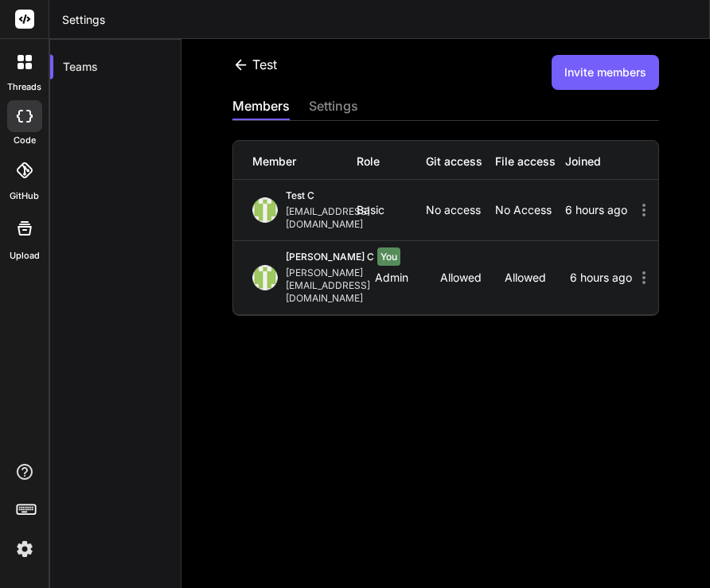 The width and height of the screenshot is (710, 588). I want to click on button: Invite members, so click(605, 73).